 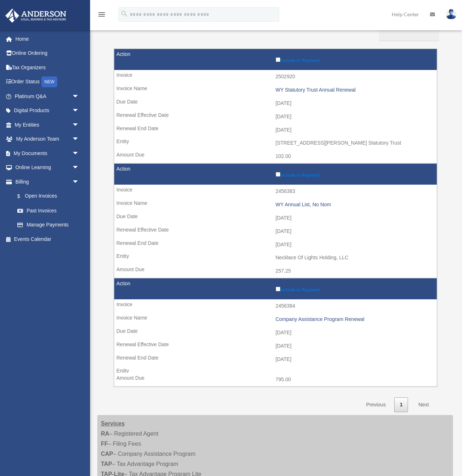 I want to click on a: 1, so click(x=401, y=405).